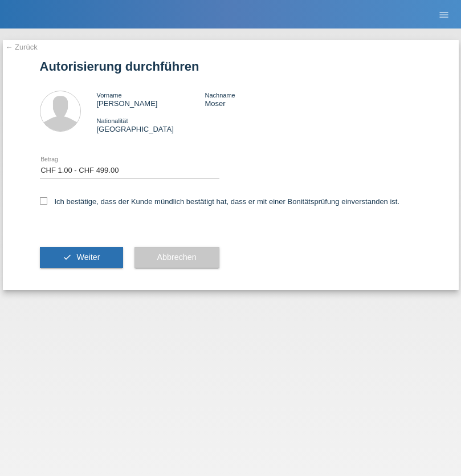  I want to click on button: check Weiter, so click(82, 257).